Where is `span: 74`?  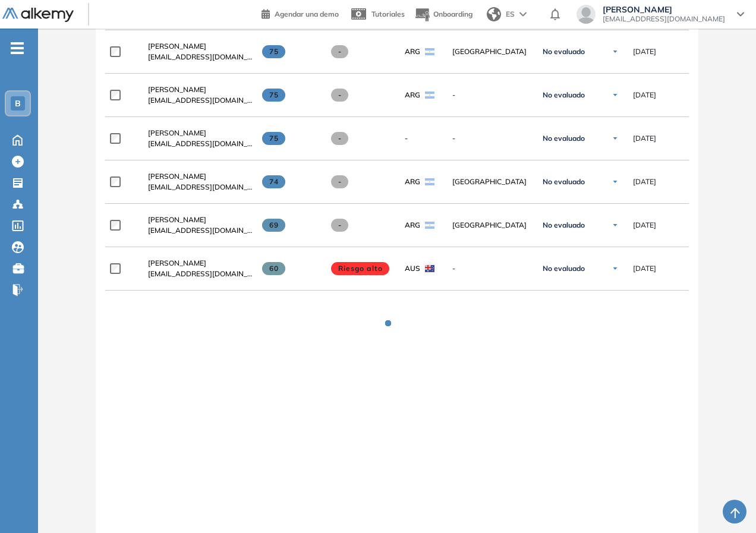 span: 74 is located at coordinates (274, 182).